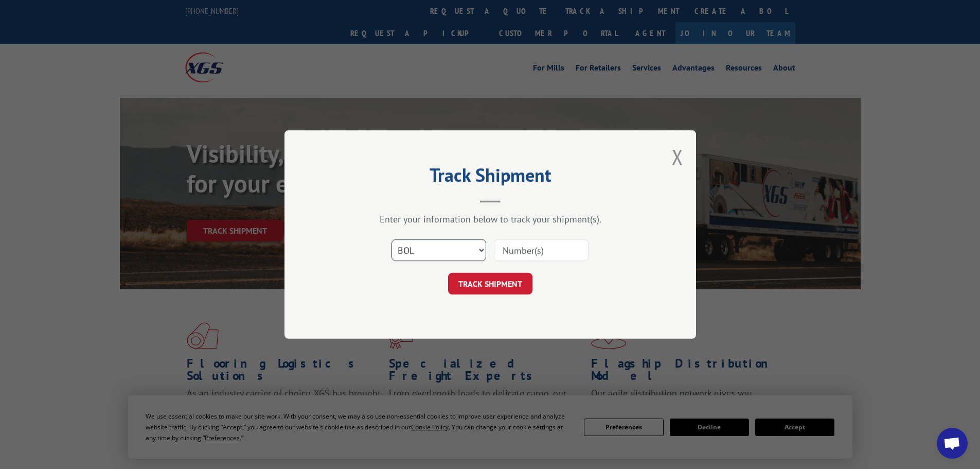 This screenshot has width=980, height=469. I want to click on h2: Track Shipment, so click(490, 178).